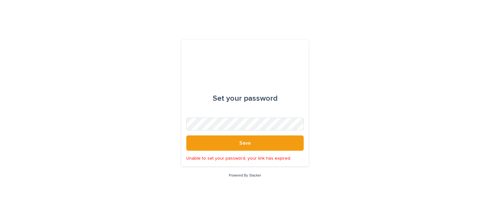 This screenshot has width=490, height=224. Describe the element at coordinates (245, 65) in the screenshot. I see `img: l65f3yHPToSKODuEVUav` at that location.